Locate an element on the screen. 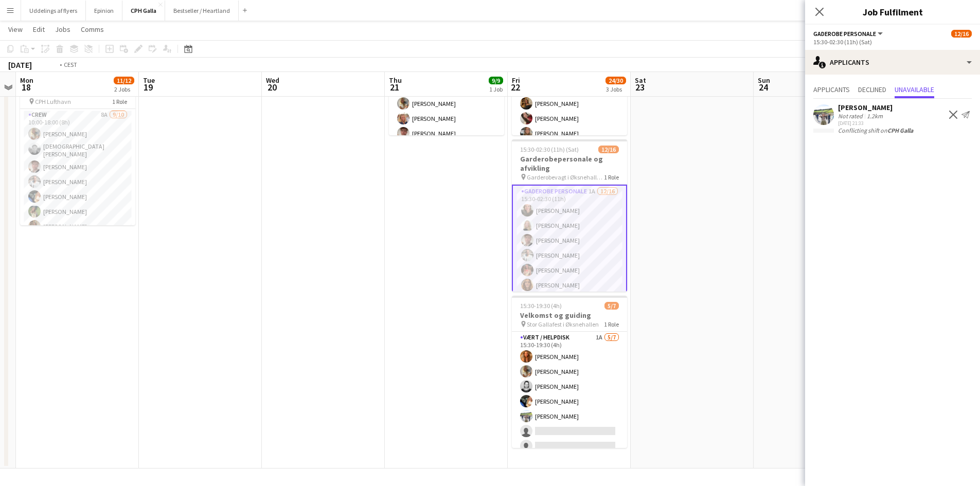  span: 12/16 is located at coordinates (962, 33).